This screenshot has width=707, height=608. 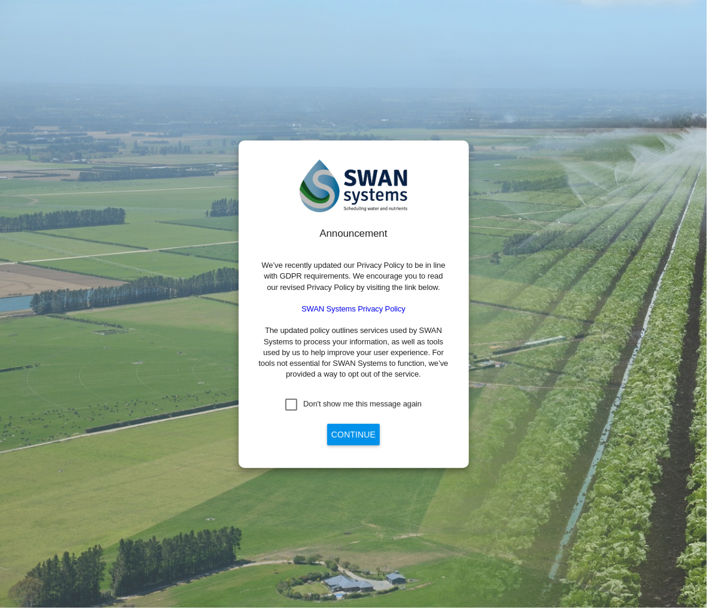 What do you see at coordinates (353, 234) in the screenshot?
I see `div: Announcement` at bounding box center [353, 234].